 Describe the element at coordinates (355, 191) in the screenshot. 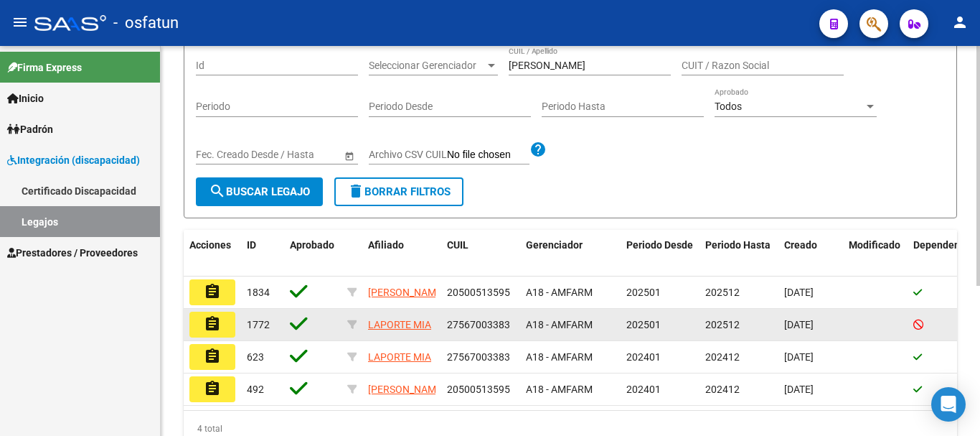

I see `mat-icon: delete` at that location.